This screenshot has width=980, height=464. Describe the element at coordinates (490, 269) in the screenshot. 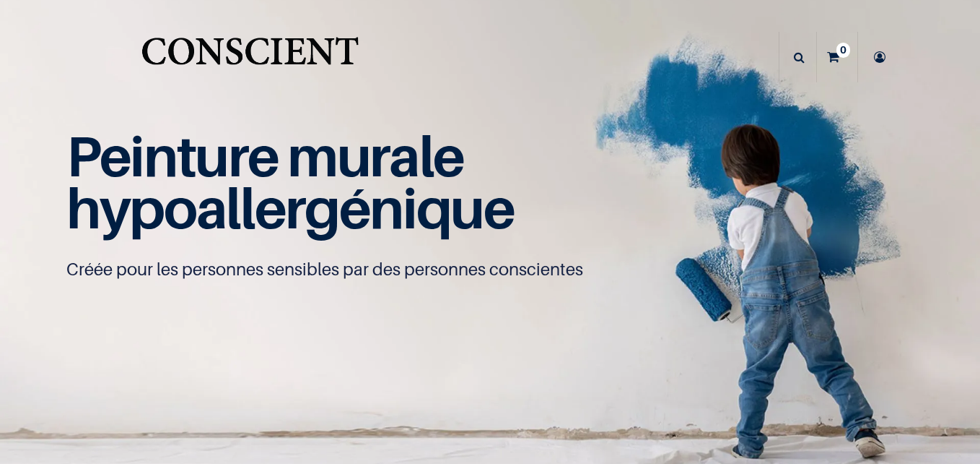

I see `p: Créée pour les personnes sensibles par des personnes conscientes` at that location.